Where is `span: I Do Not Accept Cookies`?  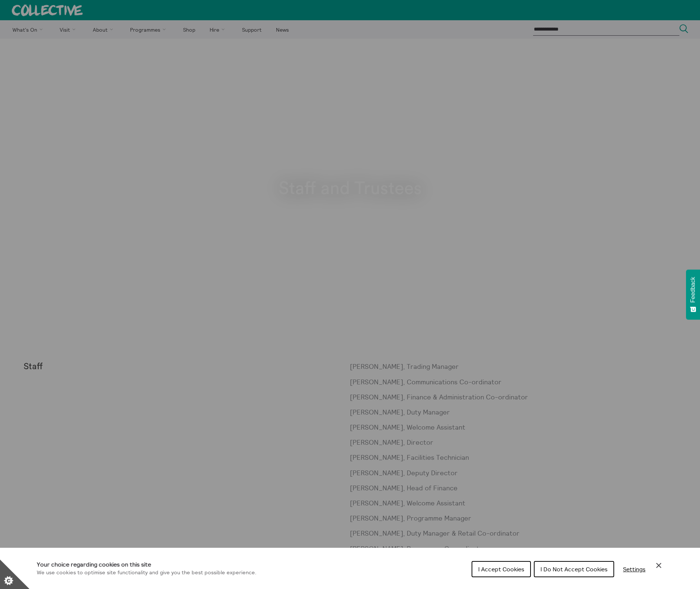
span: I Do Not Accept Cookies is located at coordinates (574, 569).